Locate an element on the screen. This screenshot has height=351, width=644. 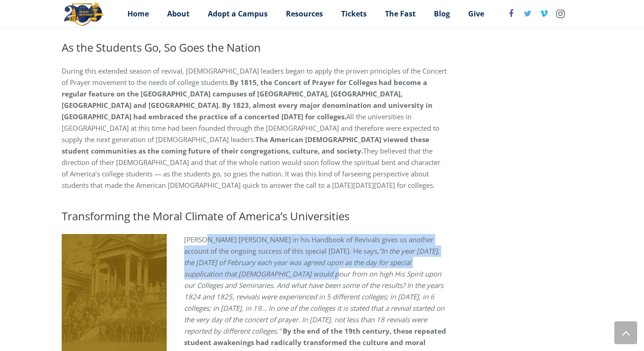
a: The Fast is located at coordinates (400, 14).